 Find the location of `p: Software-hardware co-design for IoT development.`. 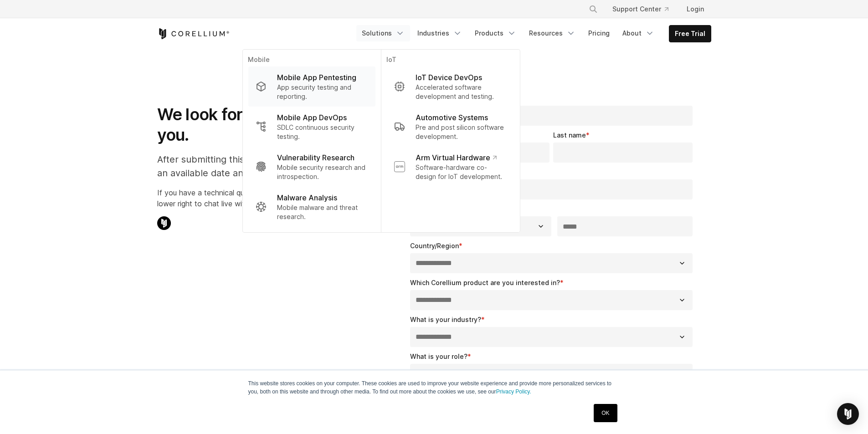

p: Software-hardware co-design for IoT development. is located at coordinates (461, 172).